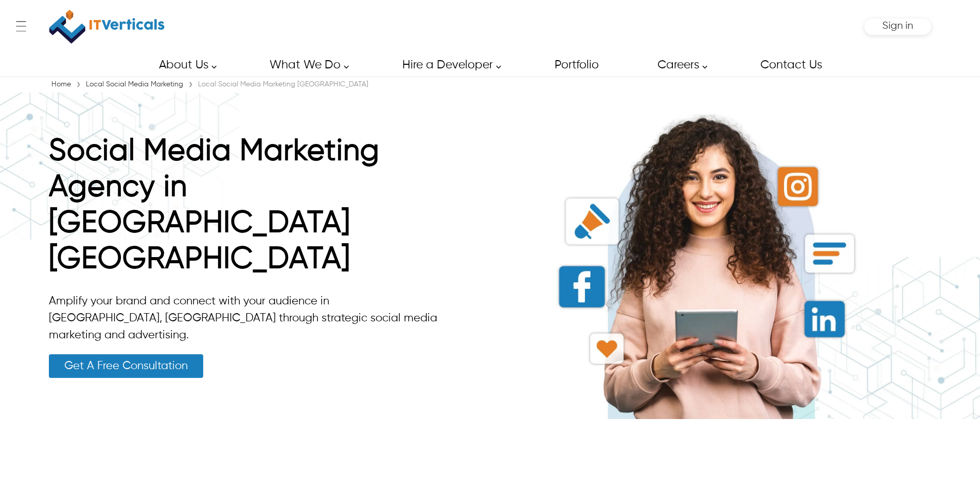 This screenshot has height=490, width=980. I want to click on a: Portfolio, so click(576, 65).